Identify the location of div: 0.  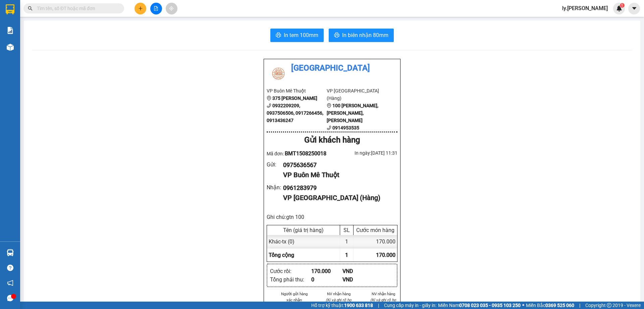
(327, 279).